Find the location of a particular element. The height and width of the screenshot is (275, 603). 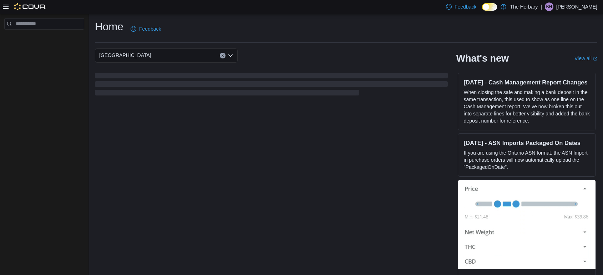

h1: Home is located at coordinates (109, 27).